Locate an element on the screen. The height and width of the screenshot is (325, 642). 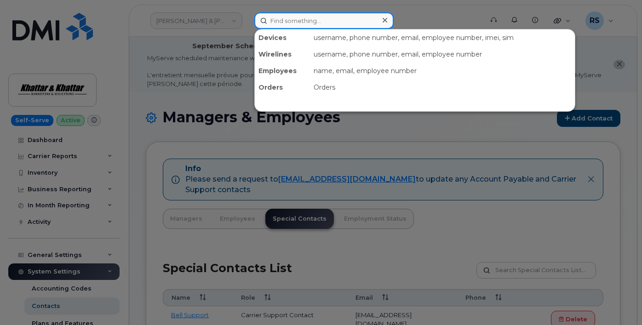
div: Employees is located at coordinates (282, 71).